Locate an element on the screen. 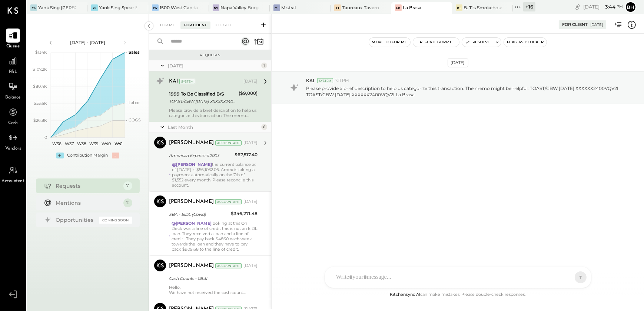  span: Queue is located at coordinates (13, 47).